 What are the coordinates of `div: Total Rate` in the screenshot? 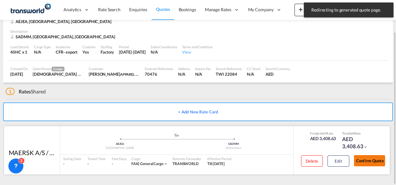 It's located at (358, 133).